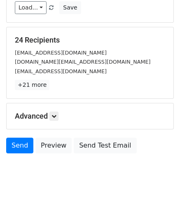 This screenshot has width=180, height=222. What do you see at coordinates (90, 116) in the screenshot?
I see `h5: Advanced` at bounding box center [90, 116].